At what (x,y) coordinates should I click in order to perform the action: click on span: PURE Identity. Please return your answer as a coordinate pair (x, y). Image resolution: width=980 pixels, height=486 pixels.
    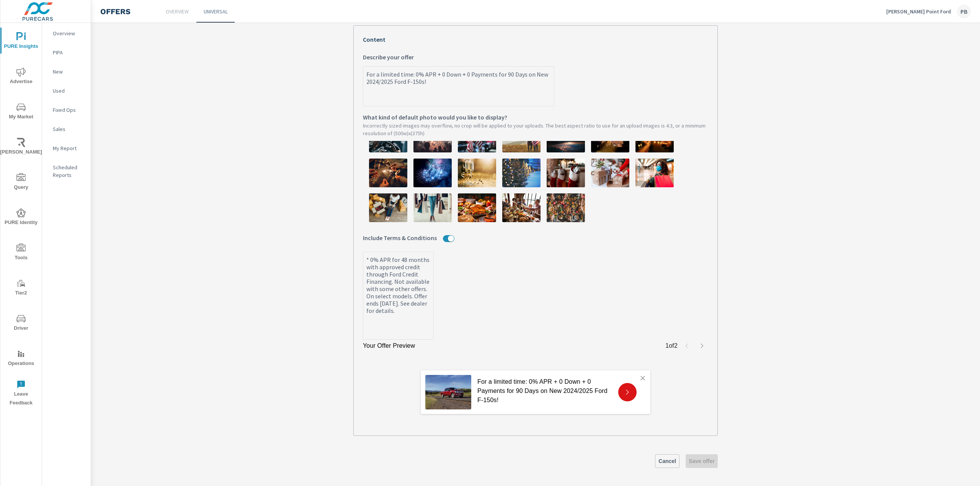
    Looking at the image, I should click on (21, 217).